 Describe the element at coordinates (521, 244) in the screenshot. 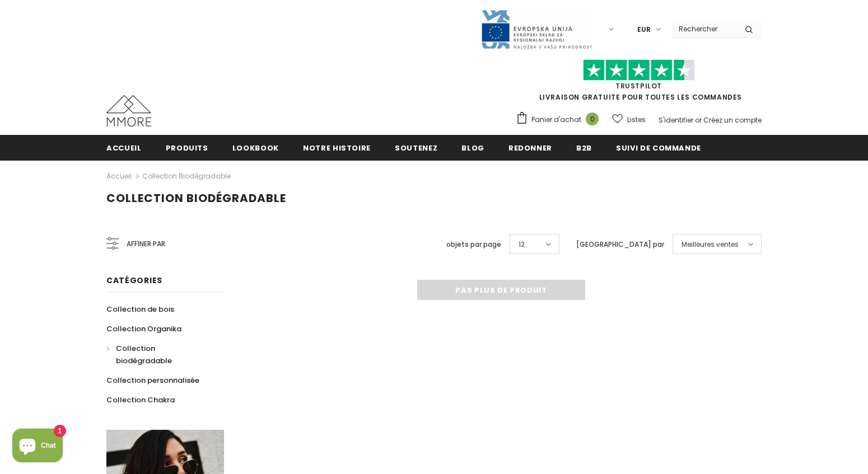

I see `span: 12` at that location.